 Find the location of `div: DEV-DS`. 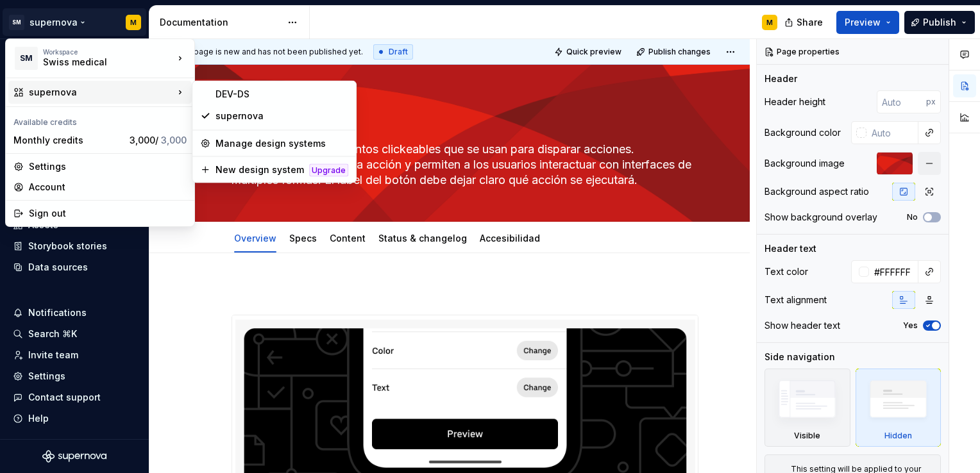

div: DEV-DS is located at coordinates (282, 94).